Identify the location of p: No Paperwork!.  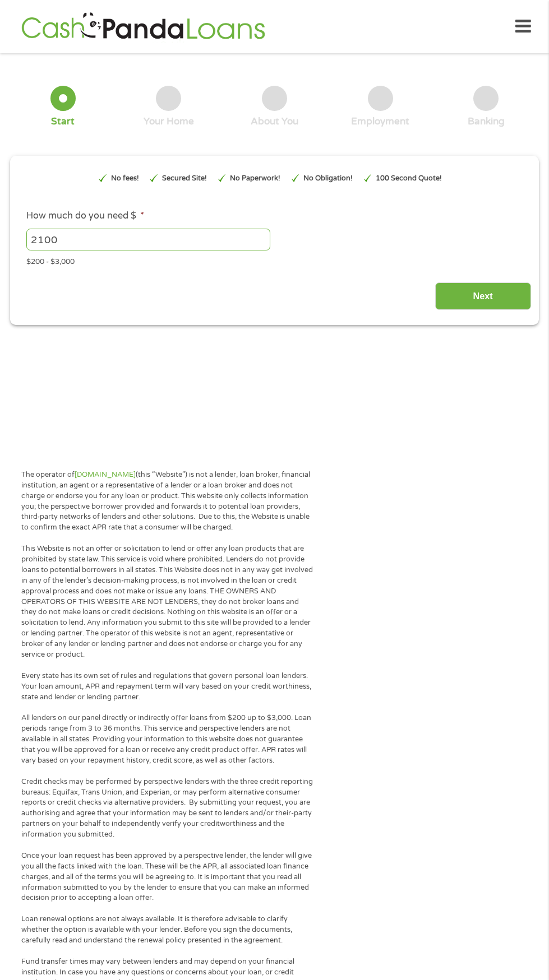
(255, 178).